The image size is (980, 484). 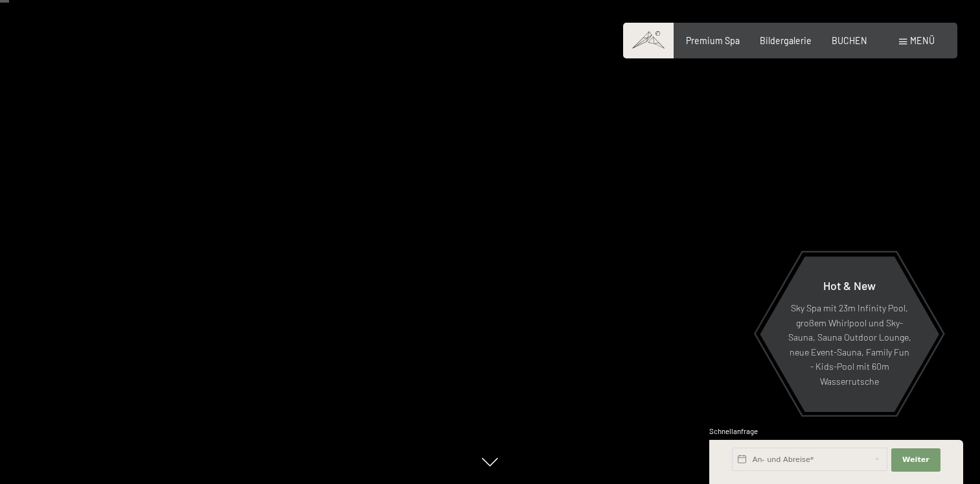 I want to click on span: Schnellanfrage, so click(x=733, y=430).